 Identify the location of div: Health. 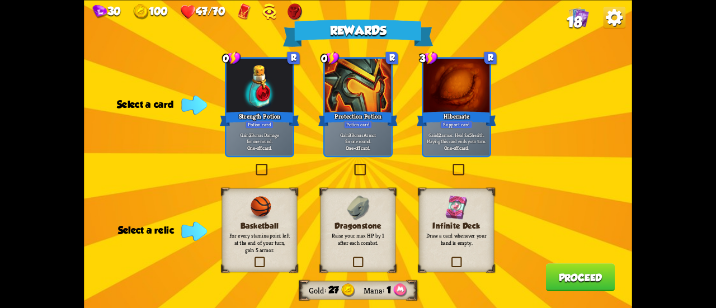
(202, 12).